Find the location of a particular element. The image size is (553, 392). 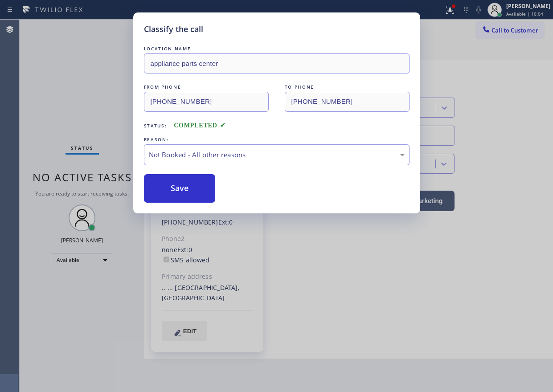

span: Status: is located at coordinates (155, 126).